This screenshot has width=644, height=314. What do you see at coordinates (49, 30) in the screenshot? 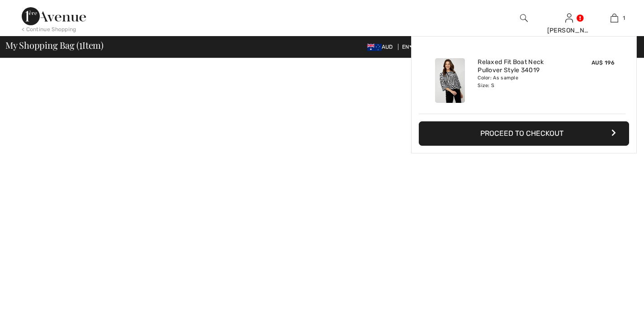
I see `div: < Continue Shopping` at bounding box center [49, 30].